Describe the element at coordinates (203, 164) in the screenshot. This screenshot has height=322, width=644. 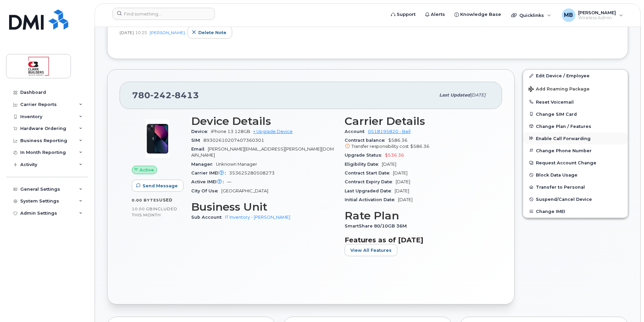
I see `span: Manager` at that location.